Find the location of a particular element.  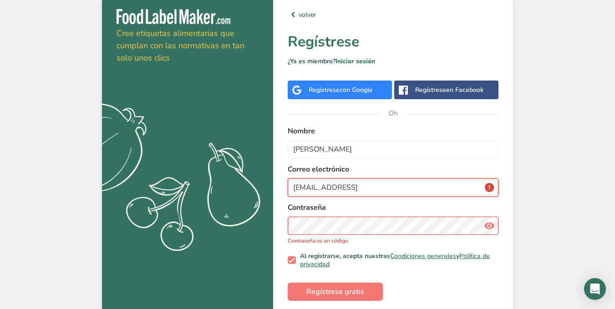

font: en Facebook is located at coordinates (465, 90).